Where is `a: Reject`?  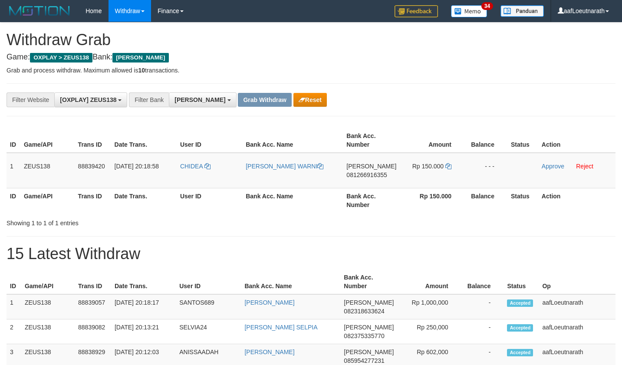 a: Reject is located at coordinates (585, 166).